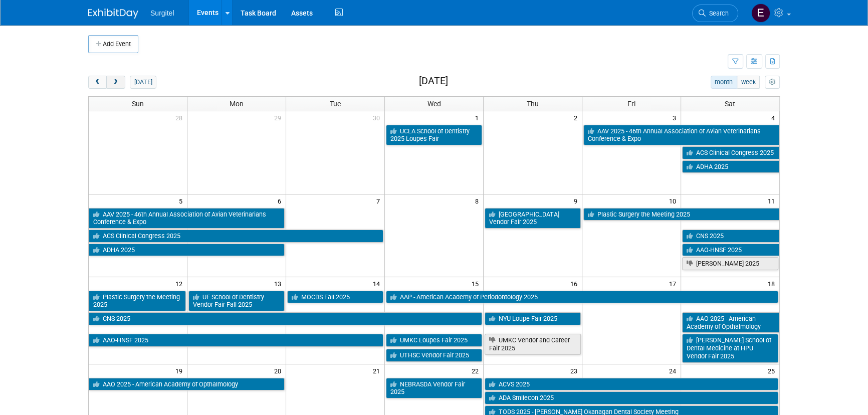 This screenshot has height=415, width=868. Describe the element at coordinates (773, 200) in the screenshot. I see `span: 11` at that location.